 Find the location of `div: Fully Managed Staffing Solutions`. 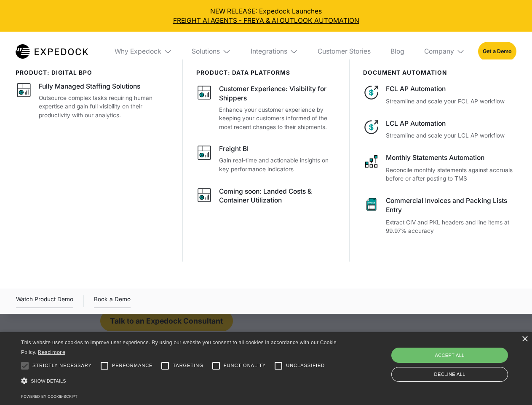

div: Fully Managed Staffing Solutions is located at coordinates (89, 86).